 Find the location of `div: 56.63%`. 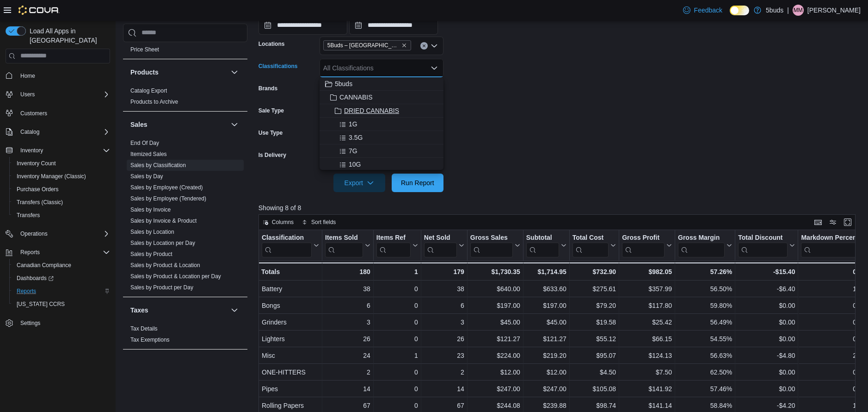

div: 56.63% is located at coordinates (705, 355).